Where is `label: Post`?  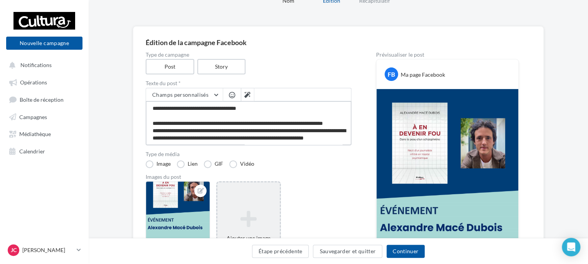
label: Post is located at coordinates (170, 67).